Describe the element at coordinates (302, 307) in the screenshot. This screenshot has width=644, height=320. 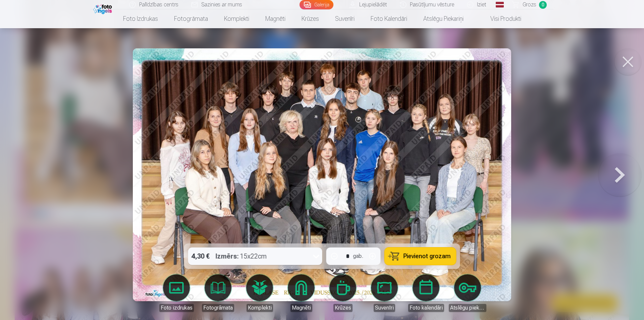
I see `div: Magnēti` at that location.